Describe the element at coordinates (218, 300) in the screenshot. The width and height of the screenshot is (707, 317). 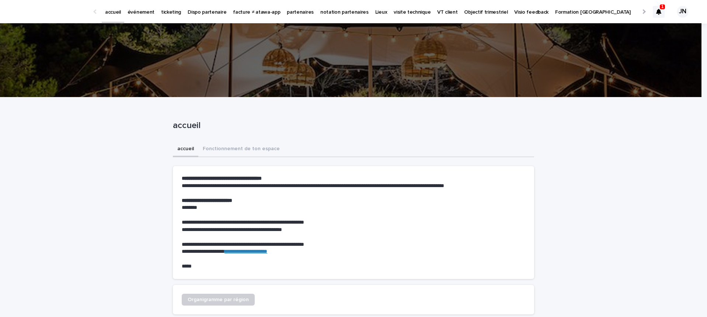
I see `a: Organigramme par région` at that location.